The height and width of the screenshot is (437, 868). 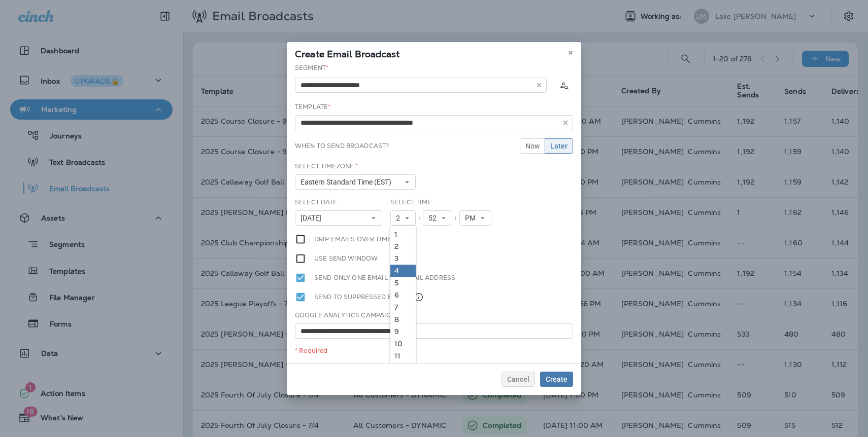 I want to click on label: Segment, so click(x=312, y=68).